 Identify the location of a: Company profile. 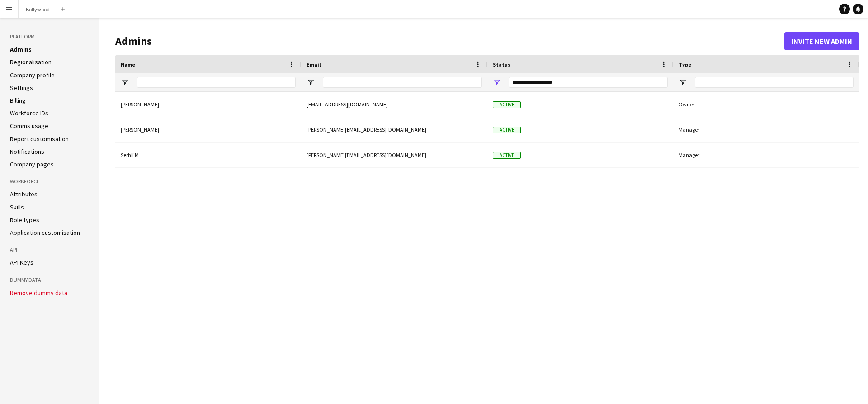
(32, 75).